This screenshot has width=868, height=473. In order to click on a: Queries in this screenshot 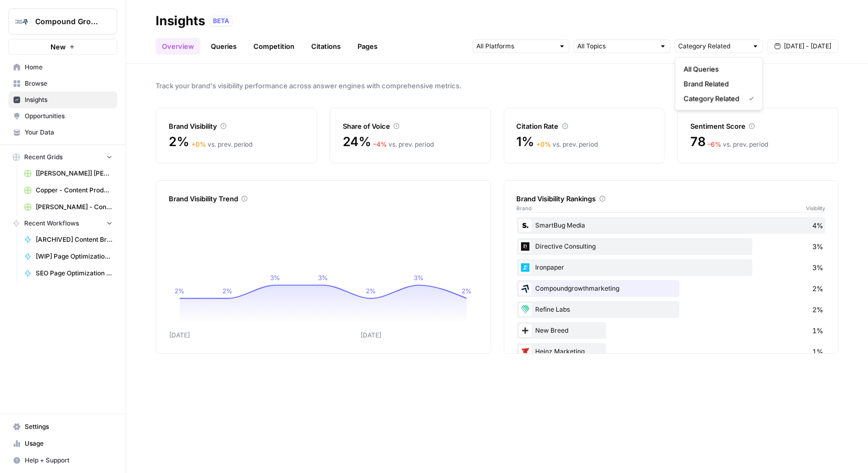, I will do `click(223, 46)`.